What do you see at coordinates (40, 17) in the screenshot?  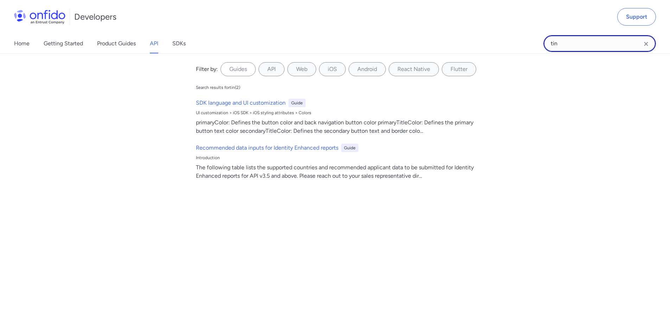 I see `img: Onfido Logo` at bounding box center [40, 17].